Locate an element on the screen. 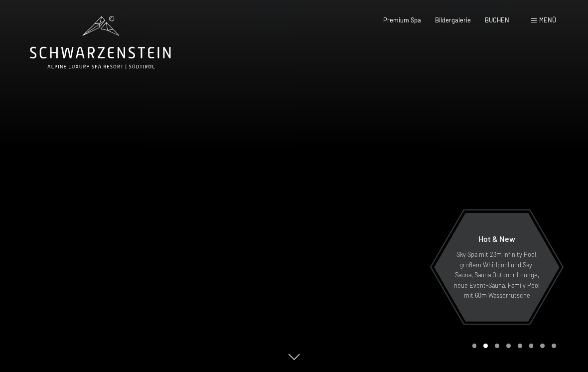 The width and height of the screenshot is (588, 372). div: Carousel Page 5 is located at coordinates (520, 346).